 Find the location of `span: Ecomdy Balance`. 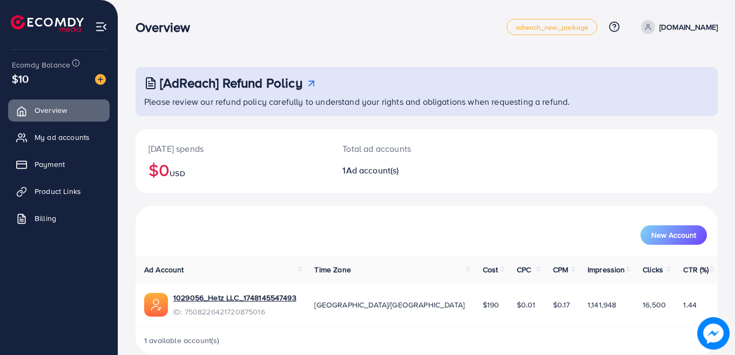

span: Ecomdy Balance is located at coordinates (41, 65).